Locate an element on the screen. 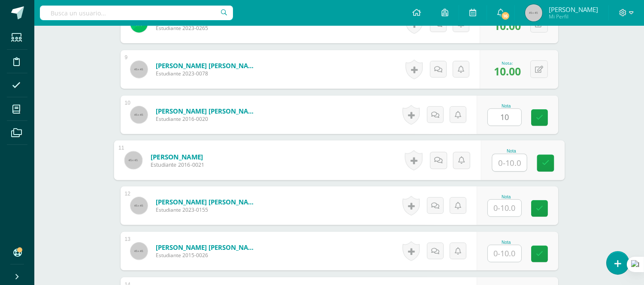  input: Busca un usuario... is located at coordinates (136, 13).